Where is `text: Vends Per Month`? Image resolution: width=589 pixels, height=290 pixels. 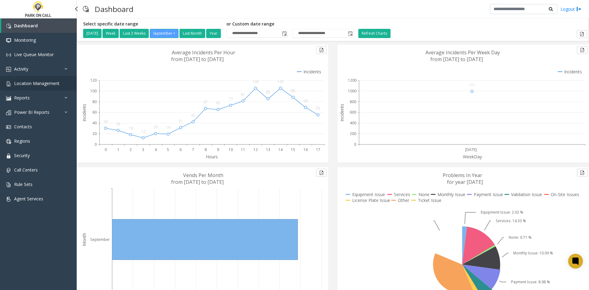 text: Vends Per Month is located at coordinates (203, 175).